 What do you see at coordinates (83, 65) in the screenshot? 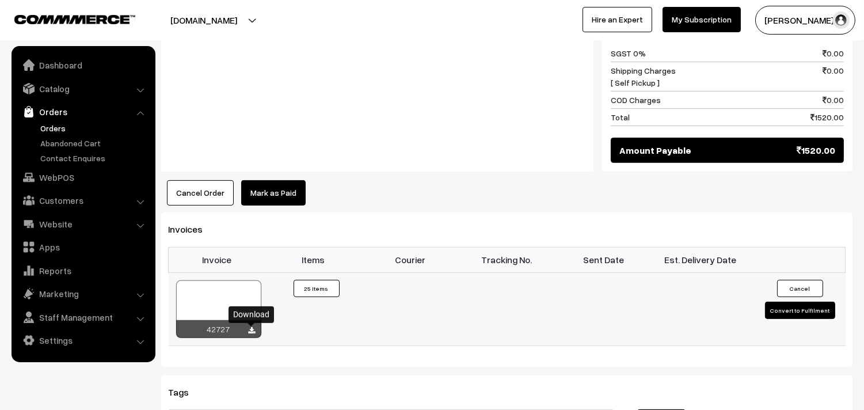
I see `a: Dashboard` at bounding box center [83, 65].